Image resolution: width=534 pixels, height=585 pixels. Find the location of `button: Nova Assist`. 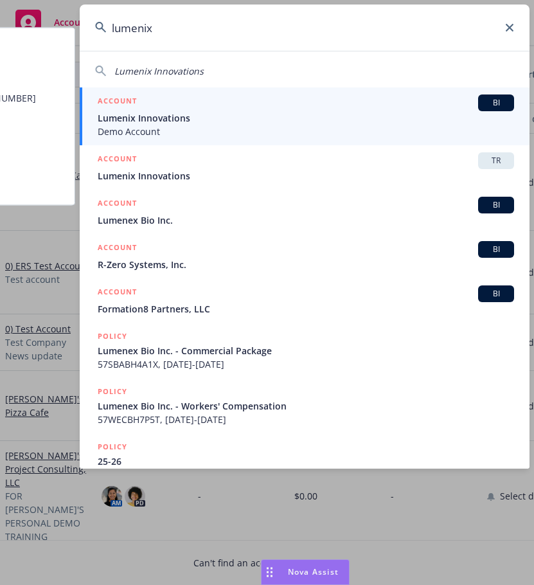

button: Nova Assist is located at coordinates (305, 572).